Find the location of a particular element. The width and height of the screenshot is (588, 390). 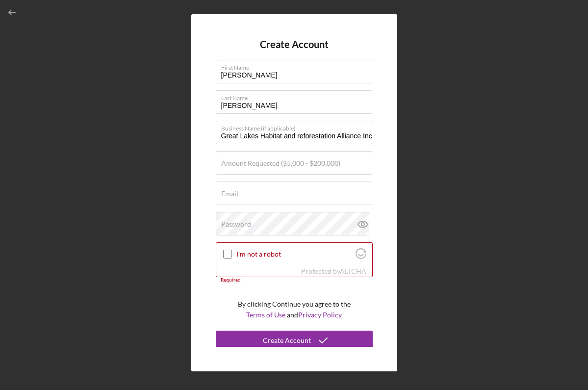

label: Last Name is located at coordinates (297, 96).